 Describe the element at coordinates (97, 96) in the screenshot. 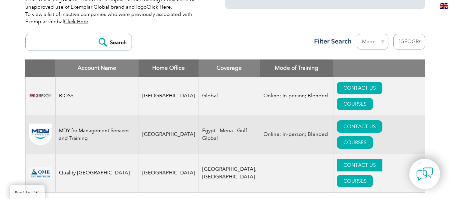

I see `td: BIQSS` at that location.